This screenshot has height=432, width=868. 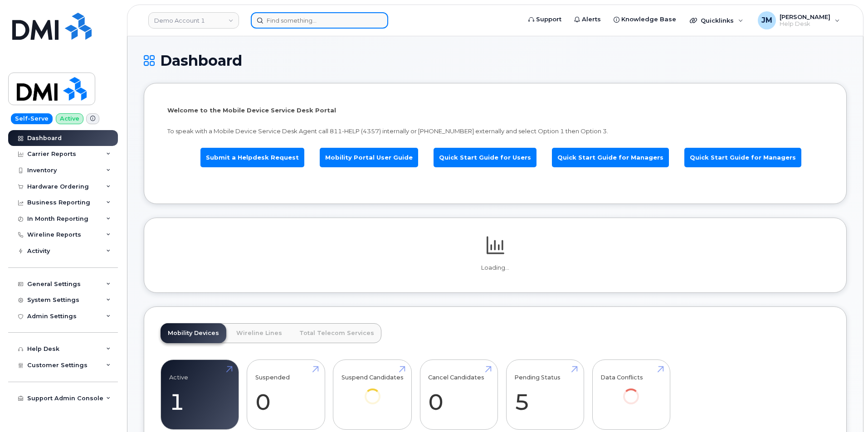 I want to click on a: Suspend Candidates, so click(x=372, y=391).